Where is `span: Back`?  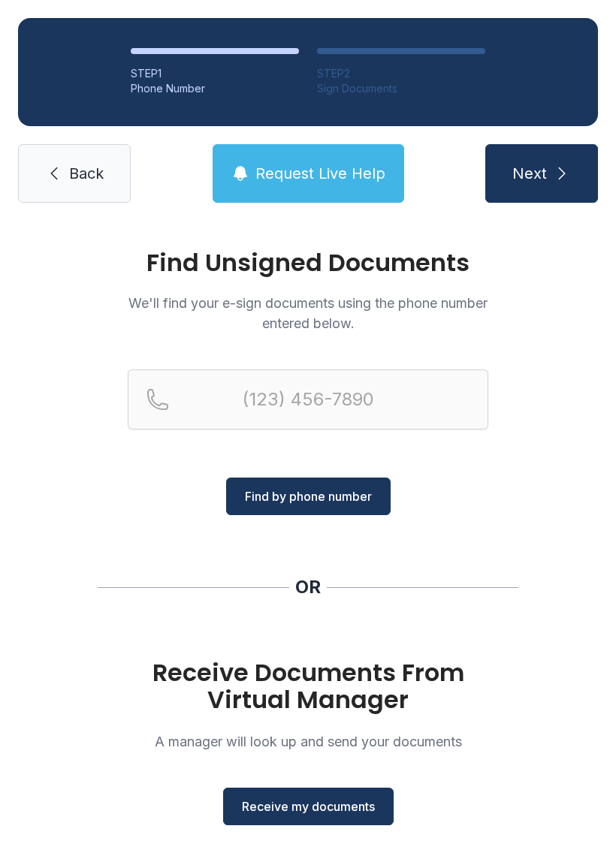 span: Back is located at coordinates (86, 173).